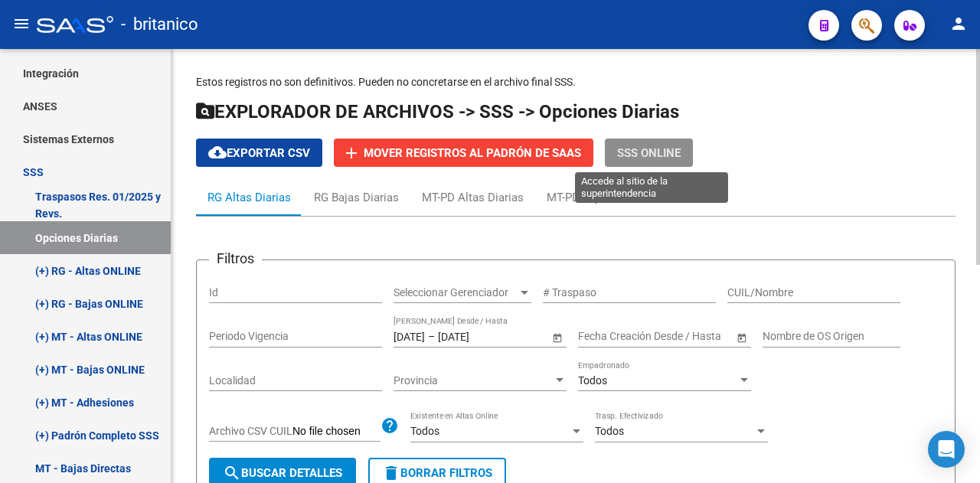 This screenshot has width=980, height=483. Describe the element at coordinates (474, 380) in the screenshot. I see `span: Provincia` at that location.